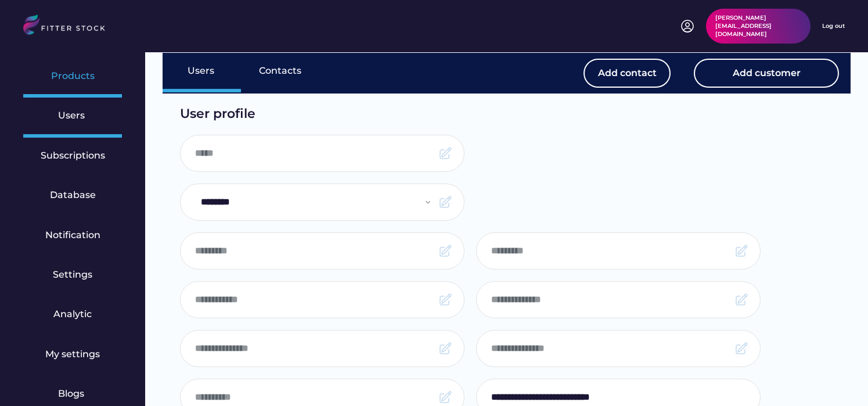 The width and height of the screenshot is (868, 406). What do you see at coordinates (688, 26) in the screenshot?
I see `img: profile-circle.svg` at bounding box center [688, 26].